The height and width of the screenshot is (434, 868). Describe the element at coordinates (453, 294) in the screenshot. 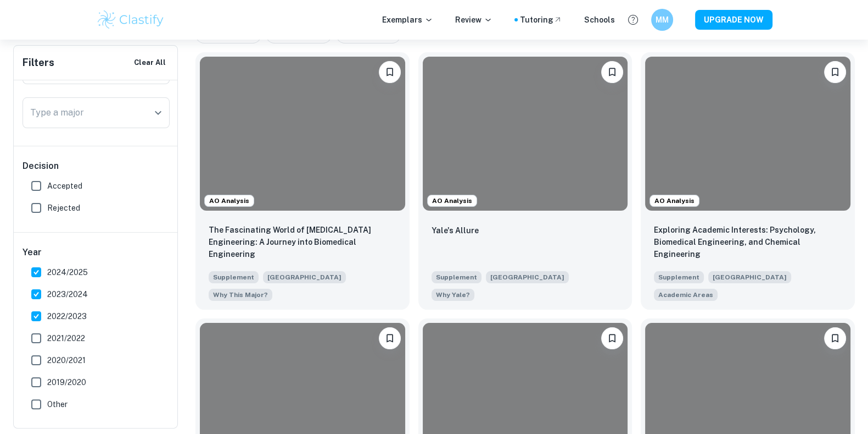

I see `span: What is it about Yale that has led you to apply?` at that location.